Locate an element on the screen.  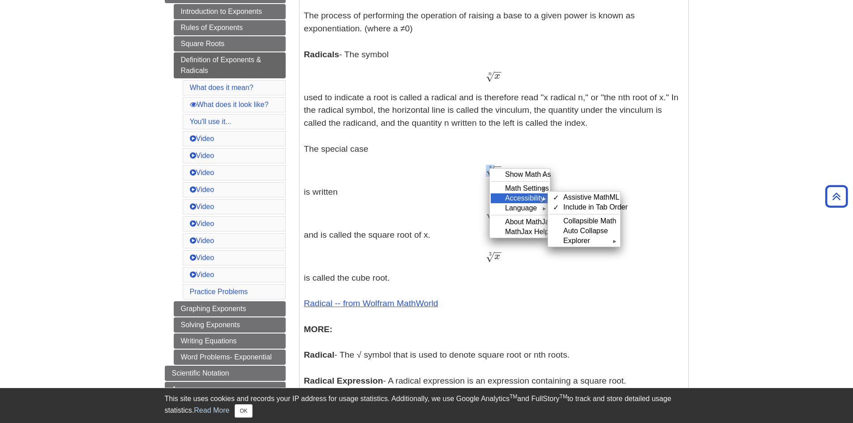
div: Include in Tab Order is located at coordinates (584, 207).